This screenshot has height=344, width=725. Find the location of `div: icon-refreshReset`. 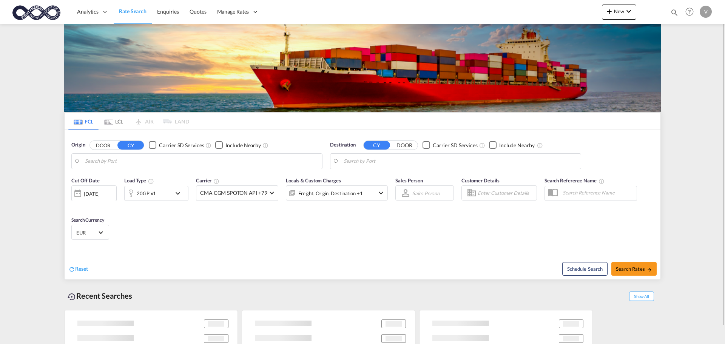

div: icon-refreshReset is located at coordinates (78, 269).